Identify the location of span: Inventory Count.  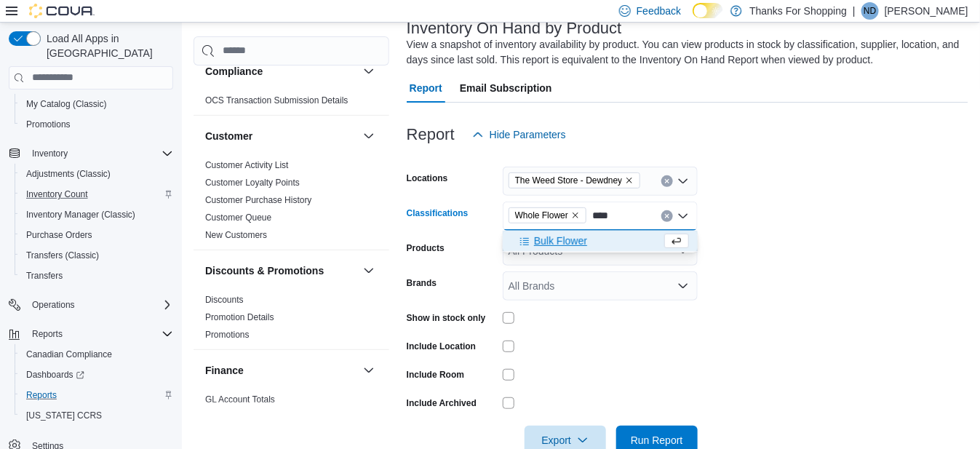
(97, 194).